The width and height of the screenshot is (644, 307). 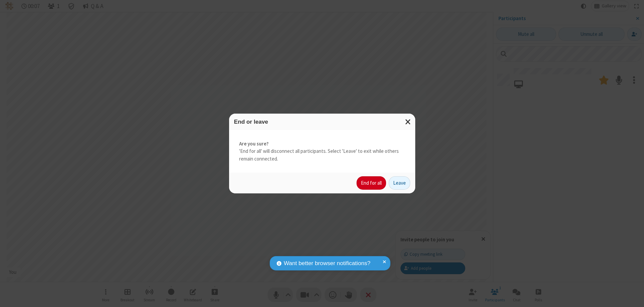 I want to click on strong: Are you sure?, so click(x=322, y=144).